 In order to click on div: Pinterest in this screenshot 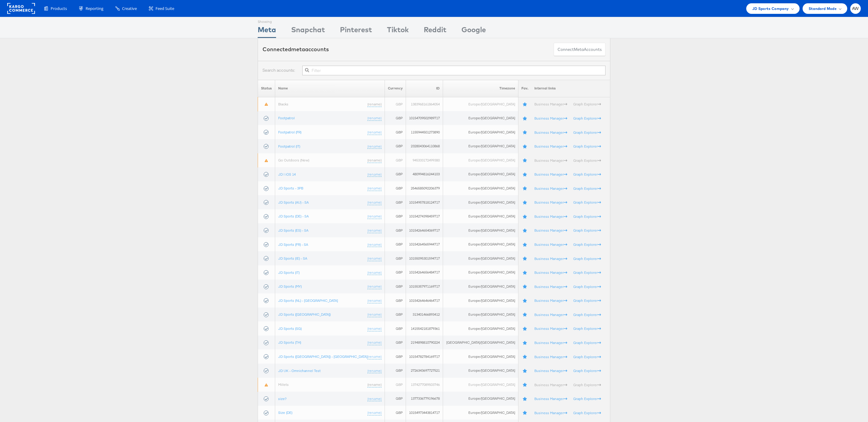, I will do `click(356, 31)`.